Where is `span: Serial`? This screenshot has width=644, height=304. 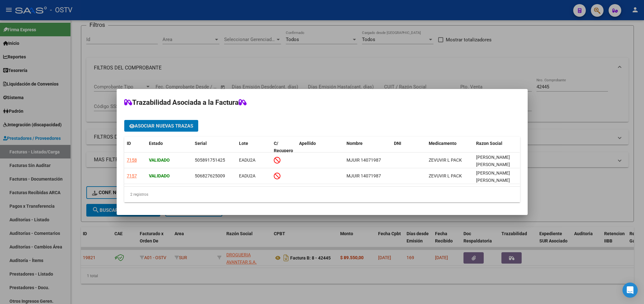
span: Serial is located at coordinates (201, 143).